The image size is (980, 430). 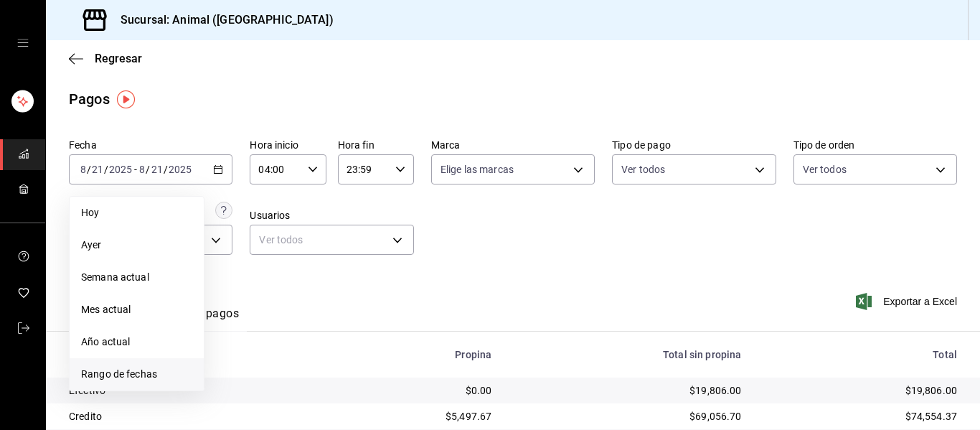 What do you see at coordinates (126, 99) in the screenshot?
I see `button: Tooltip marker` at bounding box center [126, 99].